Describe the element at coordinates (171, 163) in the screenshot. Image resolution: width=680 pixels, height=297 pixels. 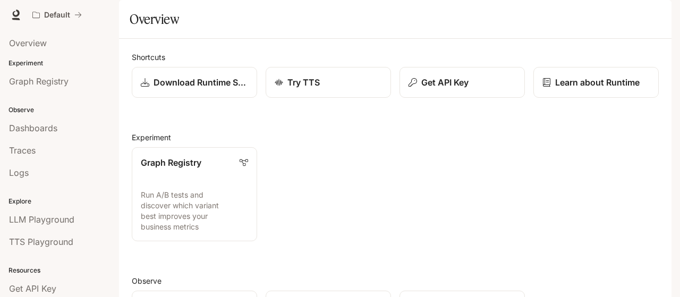
I see `p: Graph Registry` at that location.